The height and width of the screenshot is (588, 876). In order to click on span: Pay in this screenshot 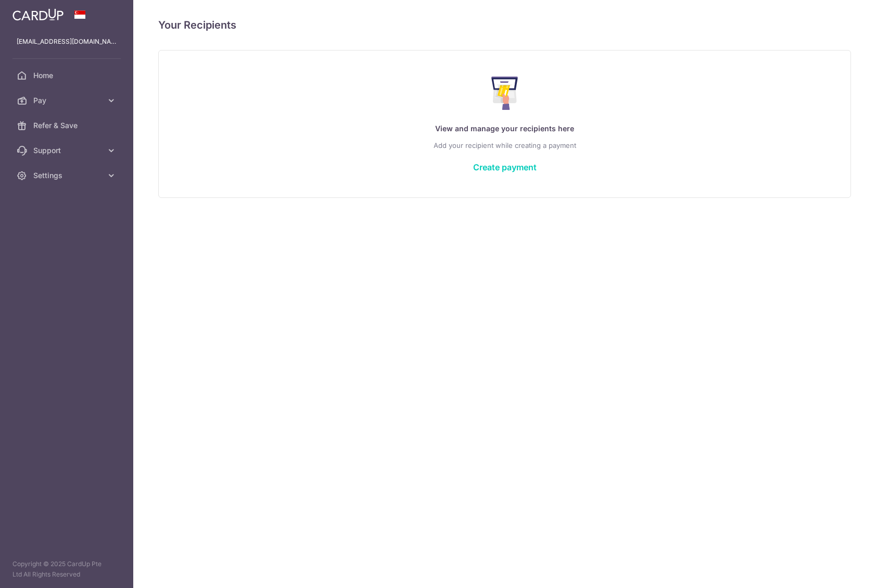, I will do `click(68, 100)`.